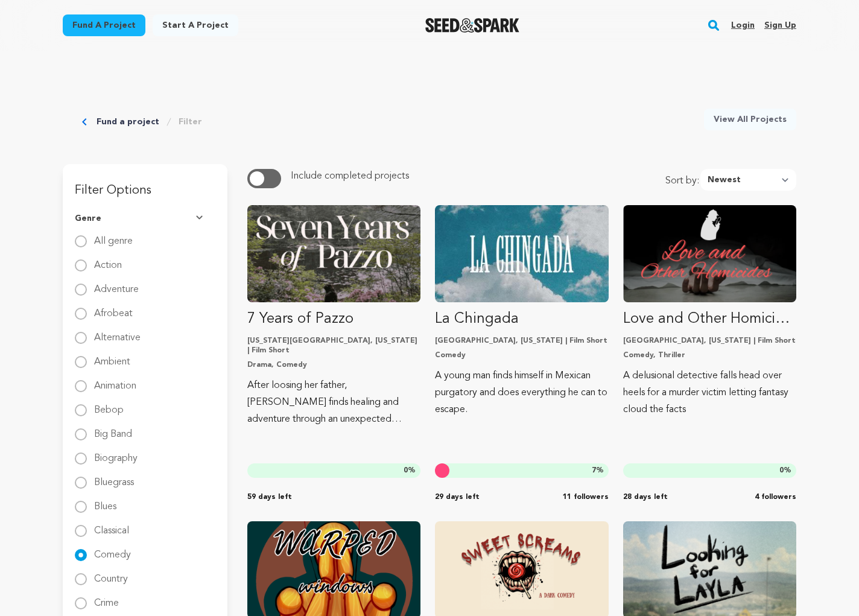 This screenshot has width=859, height=616. I want to click on a: Seed&Spark Homepage, so click(472, 25).